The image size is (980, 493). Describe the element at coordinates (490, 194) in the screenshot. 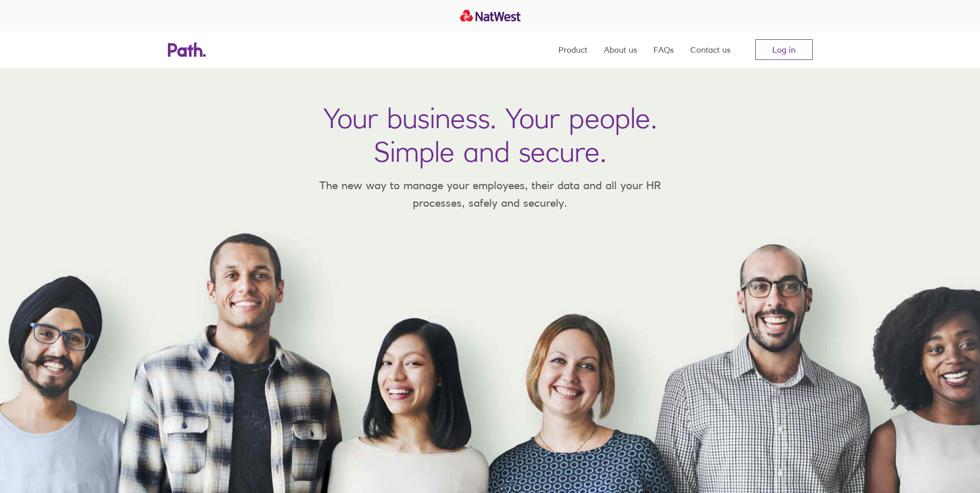

I see `p: The new way to manage your employees, their data and all your HR processes, safely and securely.` at that location.